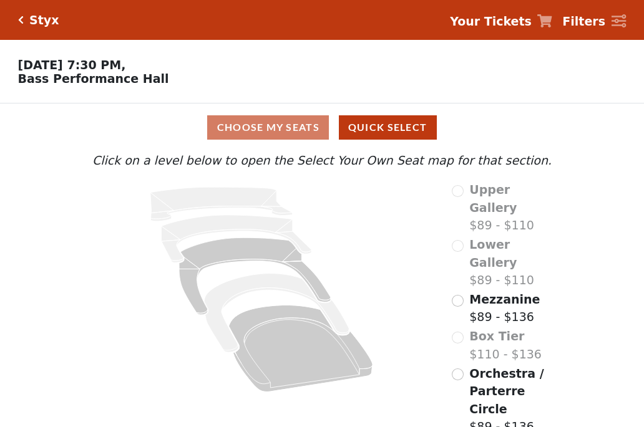  Describe the element at coordinates (236, 239) in the screenshot. I see `path: Lower Gallery - Seats Available: 0` at that location.